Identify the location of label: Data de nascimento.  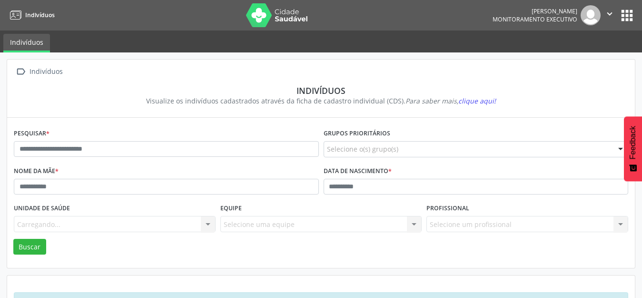
(358, 171).